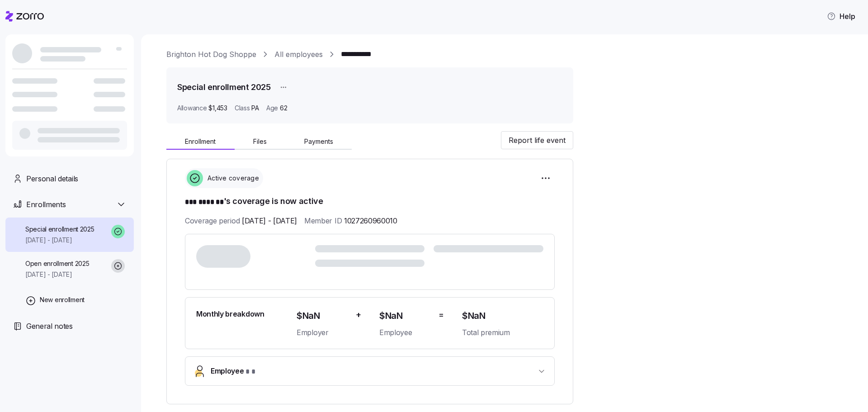 This screenshot has width=868, height=412. What do you see at coordinates (283, 108) in the screenshot?
I see `span: 62` at bounding box center [283, 108].